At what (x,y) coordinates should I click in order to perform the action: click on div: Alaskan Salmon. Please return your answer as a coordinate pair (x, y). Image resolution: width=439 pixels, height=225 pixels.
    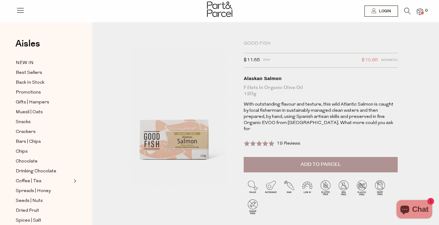
    Looking at the image, I should click on (321, 79).